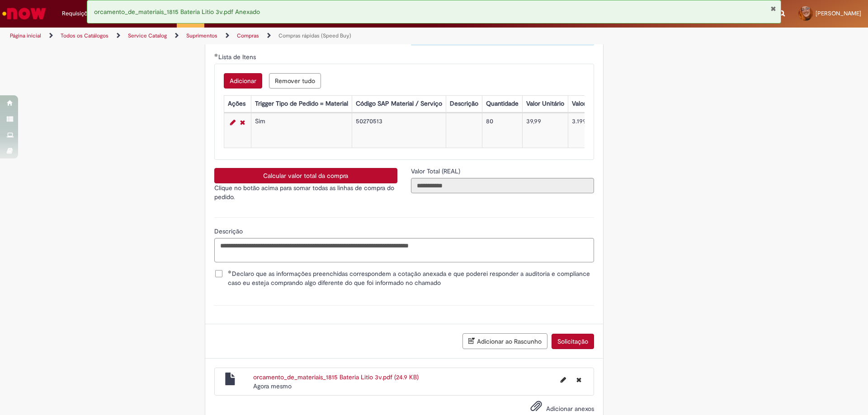 The width and height of the screenshot is (868, 415). I want to click on textarea: Descrição, so click(404, 250).